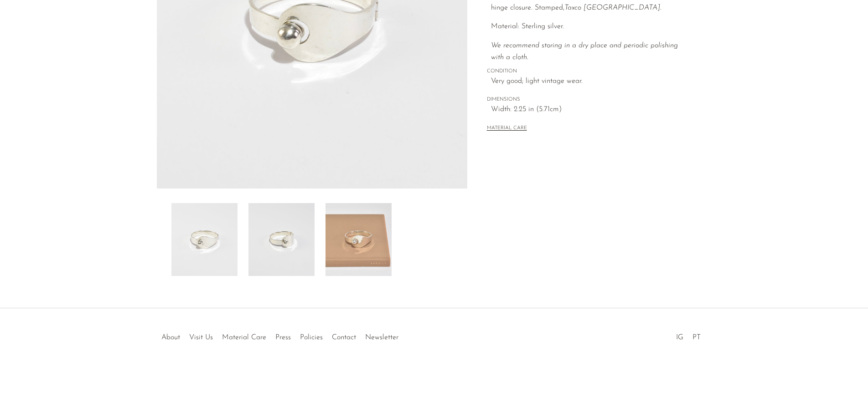 This screenshot has height=398, width=868. What do you see at coordinates (688, 335) in the screenshot?
I see `ul: Social Medias` at bounding box center [688, 335].